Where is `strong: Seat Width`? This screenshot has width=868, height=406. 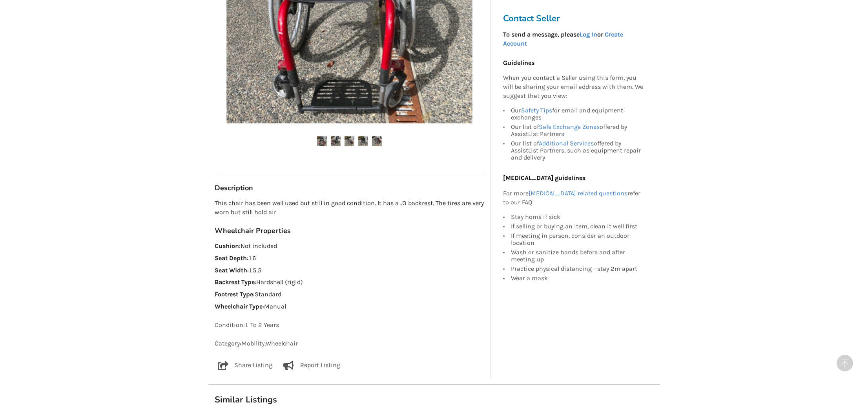
strong: Seat Width is located at coordinates (231, 270).